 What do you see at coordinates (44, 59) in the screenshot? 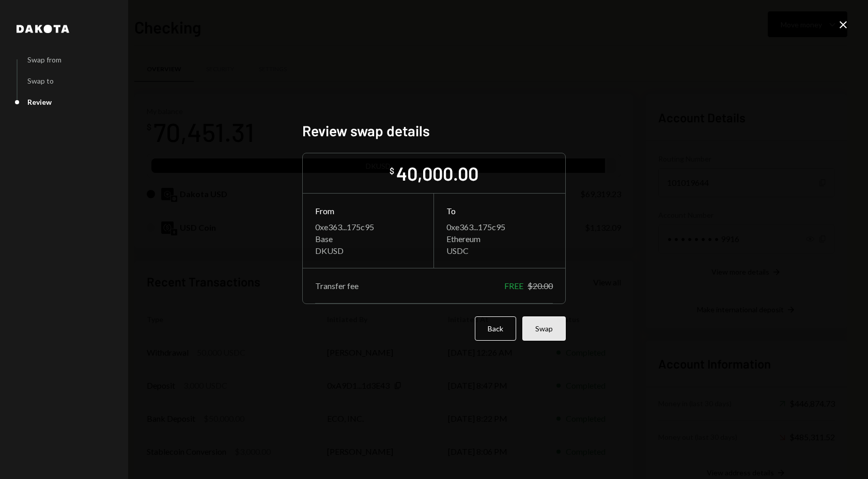
I see `div: Swap from` at bounding box center [44, 59].